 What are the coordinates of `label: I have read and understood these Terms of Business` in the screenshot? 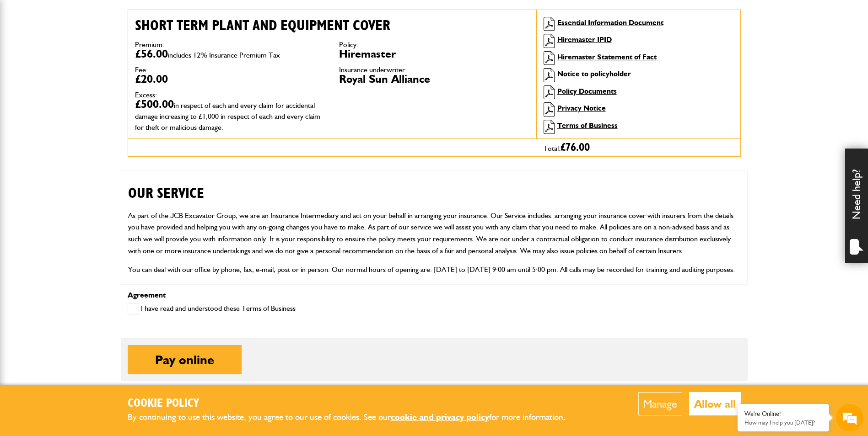 It's located at (211, 309).